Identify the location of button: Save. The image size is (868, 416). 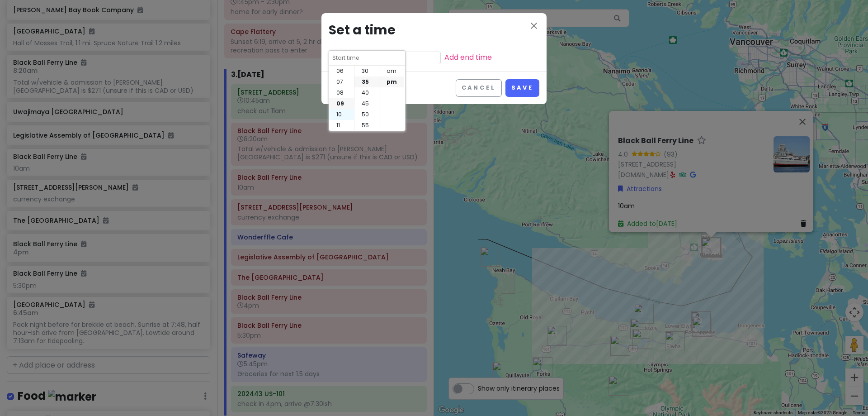
(522, 88).